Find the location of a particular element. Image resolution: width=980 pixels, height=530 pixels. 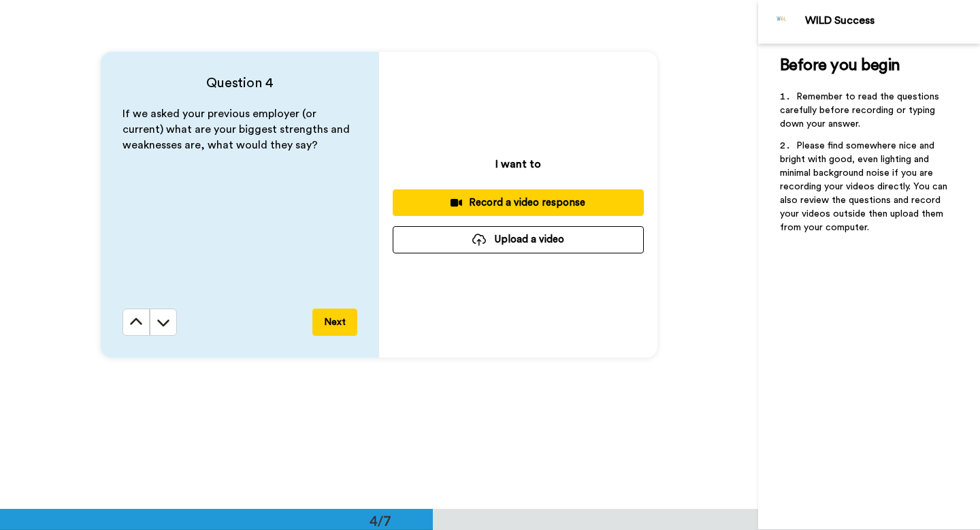

div: WILD Success is located at coordinates (892, 21).